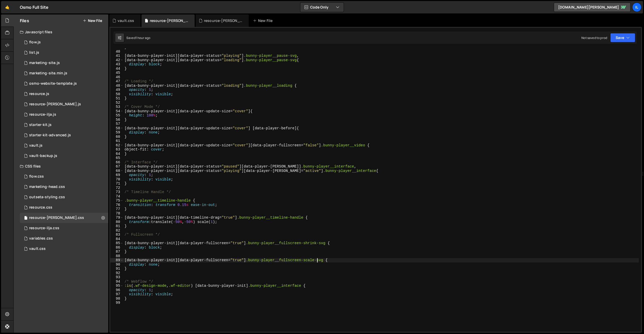 This screenshot has height=334, width=644. Describe the element at coordinates (117, 239) in the screenshot. I see `div: 84` at that location.